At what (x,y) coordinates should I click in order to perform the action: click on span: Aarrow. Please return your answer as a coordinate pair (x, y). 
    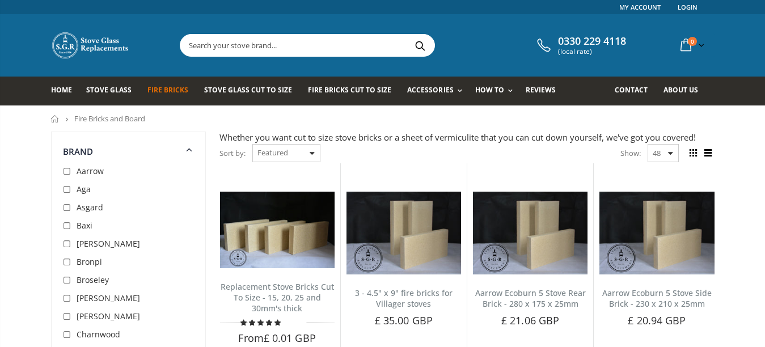
    Looking at the image, I should click on (90, 171).